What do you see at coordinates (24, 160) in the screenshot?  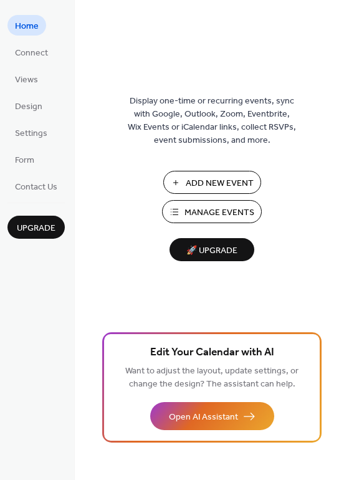 I see `span: Form` at bounding box center [24, 160].